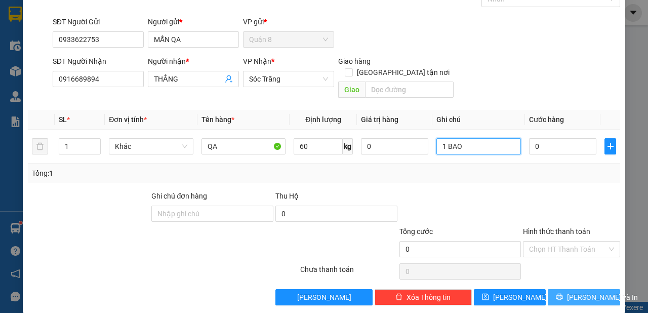 Image resolution: width=648 pixels, height=313 pixels. I want to click on div: VP gửi, so click(288, 22).